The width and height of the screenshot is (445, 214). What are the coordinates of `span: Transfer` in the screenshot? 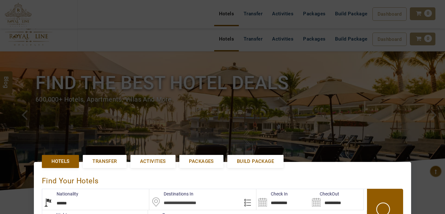 It's located at (105, 162).